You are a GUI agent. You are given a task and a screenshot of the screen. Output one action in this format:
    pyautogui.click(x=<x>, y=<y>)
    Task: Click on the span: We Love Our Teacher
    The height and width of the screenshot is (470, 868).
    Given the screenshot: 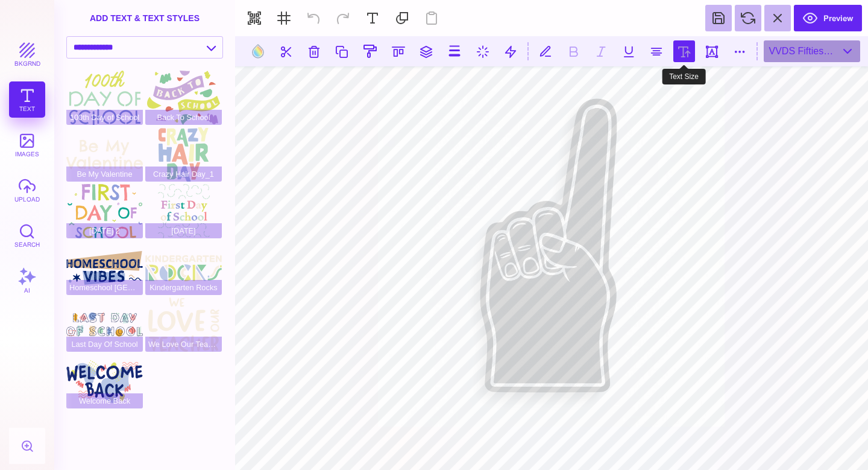 What is the action you would take?
    pyautogui.click(x=183, y=343)
    